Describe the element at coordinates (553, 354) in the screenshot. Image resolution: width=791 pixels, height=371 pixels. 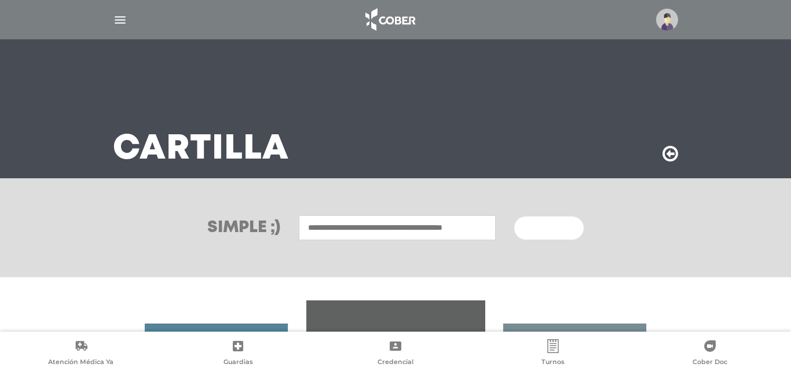
I see `a: Turnos` at that location.